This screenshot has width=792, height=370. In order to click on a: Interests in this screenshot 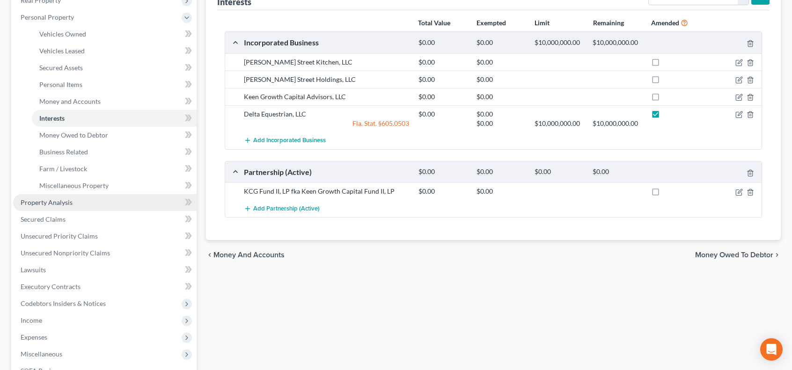, I will do `click(114, 118)`.